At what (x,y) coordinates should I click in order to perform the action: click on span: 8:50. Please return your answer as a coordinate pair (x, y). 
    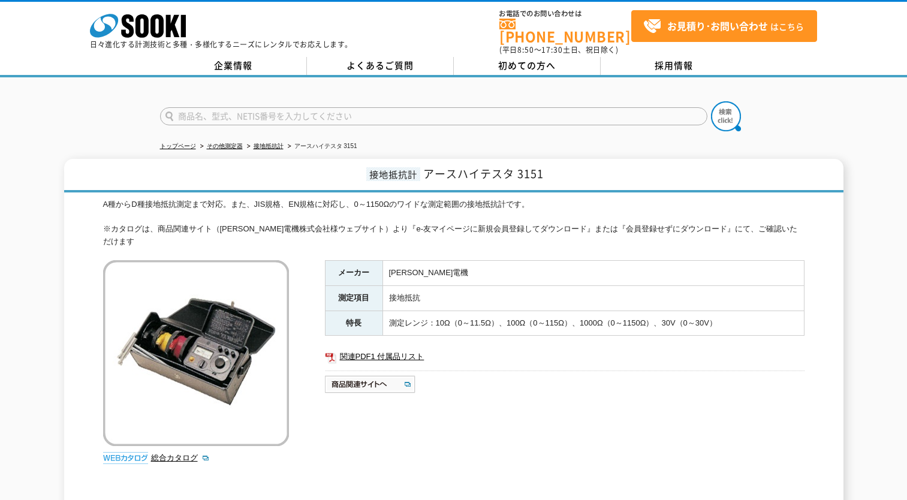
    Looking at the image, I should click on (526, 50).